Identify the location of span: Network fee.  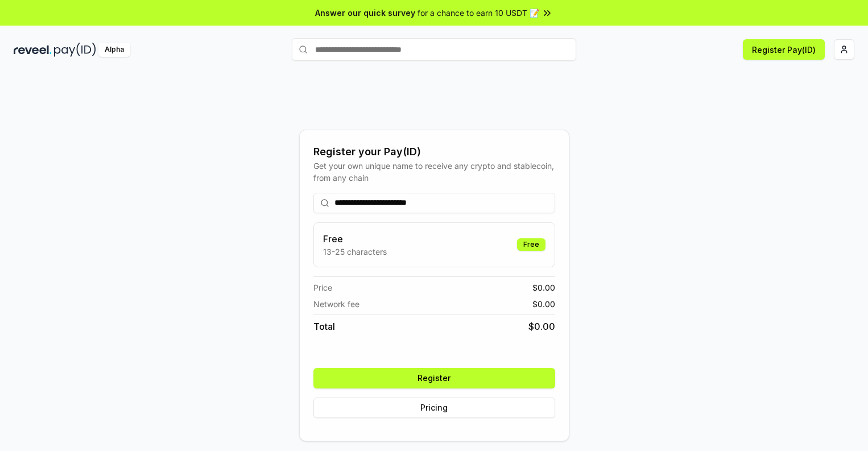
(336, 304).